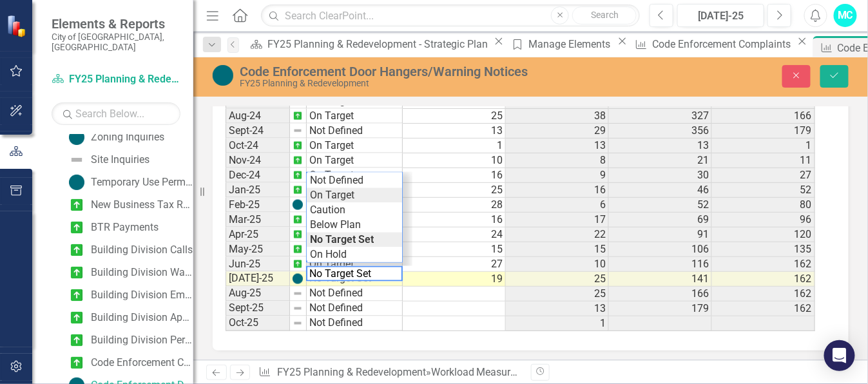 This screenshot has height=384, width=868. I want to click on td: 8, so click(558, 160).